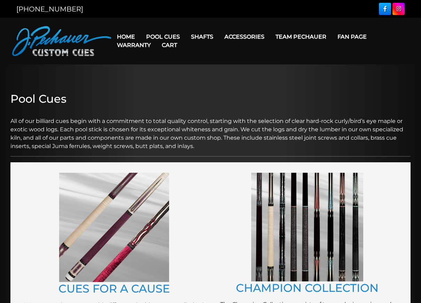 This screenshot has height=303, width=421. What do you see at coordinates (134, 45) in the screenshot?
I see `a: Warranty` at bounding box center [134, 45].